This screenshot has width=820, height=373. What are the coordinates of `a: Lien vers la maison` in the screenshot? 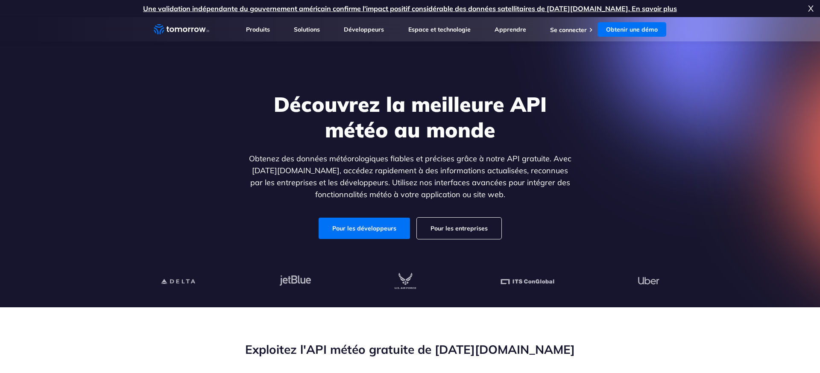 It's located at (182, 29).